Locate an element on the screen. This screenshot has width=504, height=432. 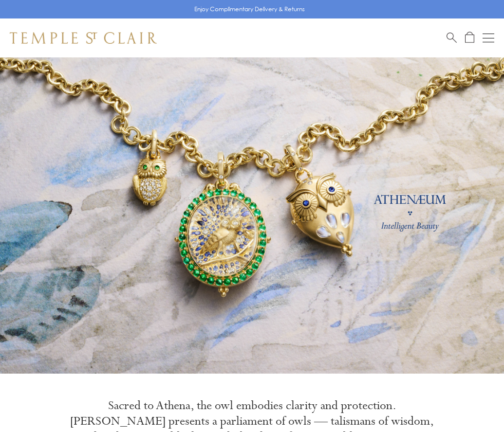
a: Open Shopping Bag is located at coordinates (470, 38).